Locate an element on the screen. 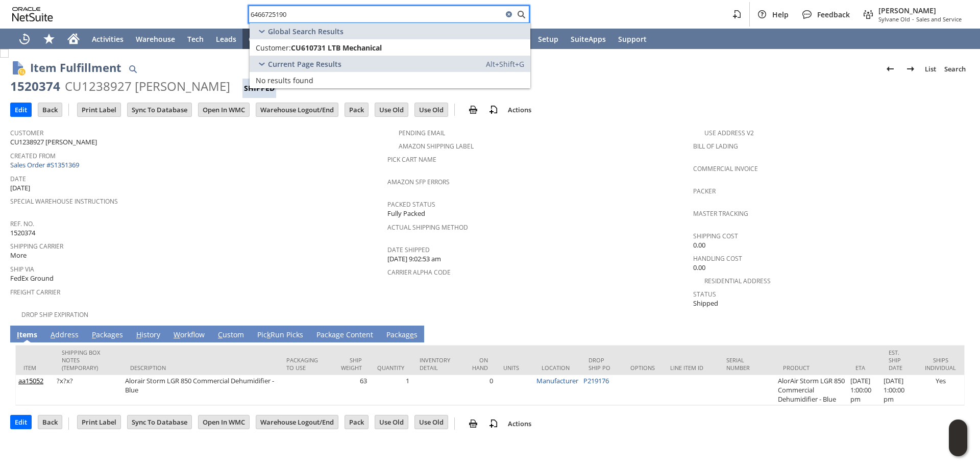 The image size is (980, 469). span: Warehouse is located at coordinates (155, 39).